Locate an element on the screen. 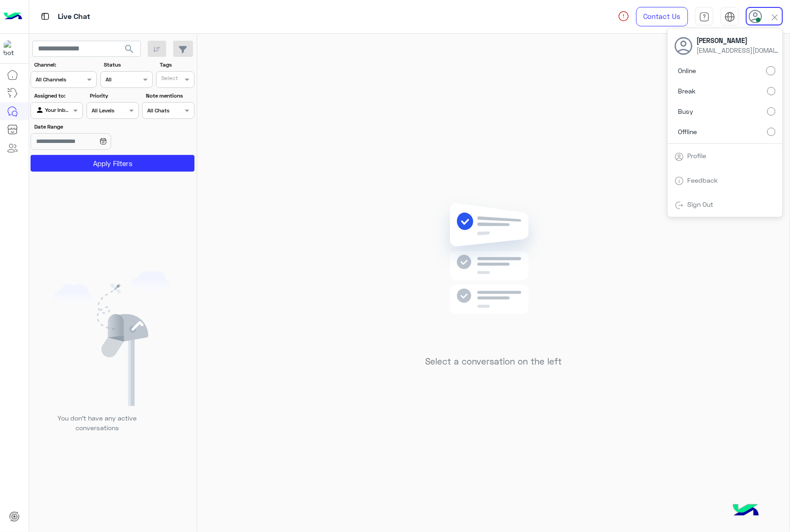 The height and width of the screenshot is (532, 790). img: empty users is located at coordinates (113, 339).